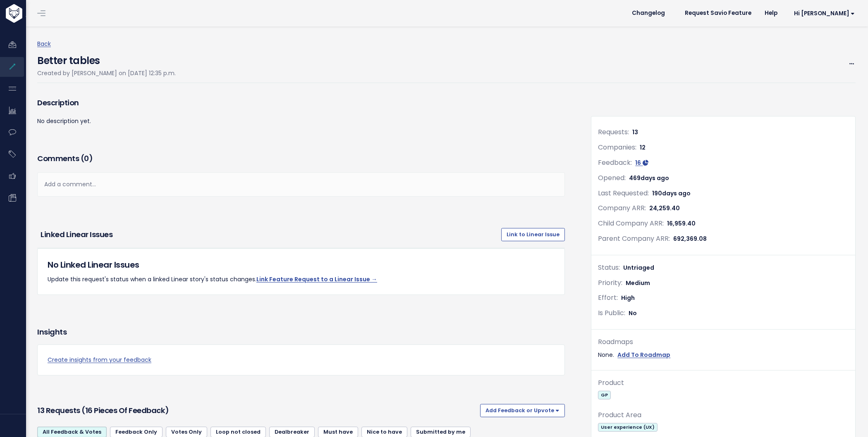 This screenshot has height=437, width=868. Describe the element at coordinates (301, 279) in the screenshot. I see `p: Update this request's status when a linked Linear story's status changes.` at that location.